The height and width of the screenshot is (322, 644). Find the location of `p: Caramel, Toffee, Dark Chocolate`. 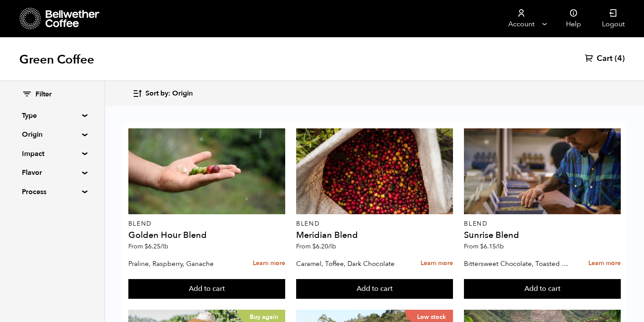

p: Caramel, Toffee, Dark Chocolate is located at coordinates (350, 264).